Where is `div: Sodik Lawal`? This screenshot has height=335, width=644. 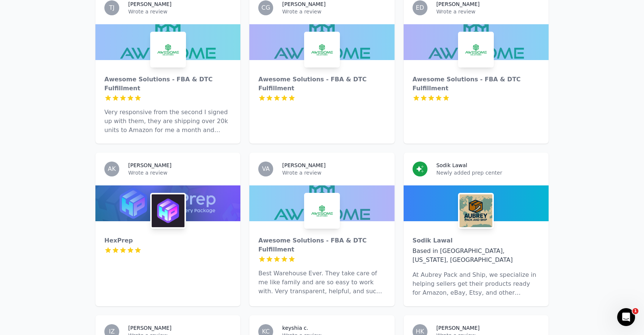
div: Sodik Lawal is located at coordinates (476, 240).